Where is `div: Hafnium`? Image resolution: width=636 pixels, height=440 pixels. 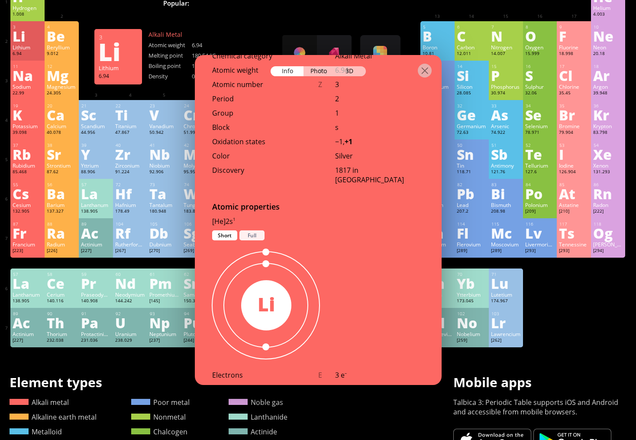 div: Hafnium is located at coordinates (130, 205).